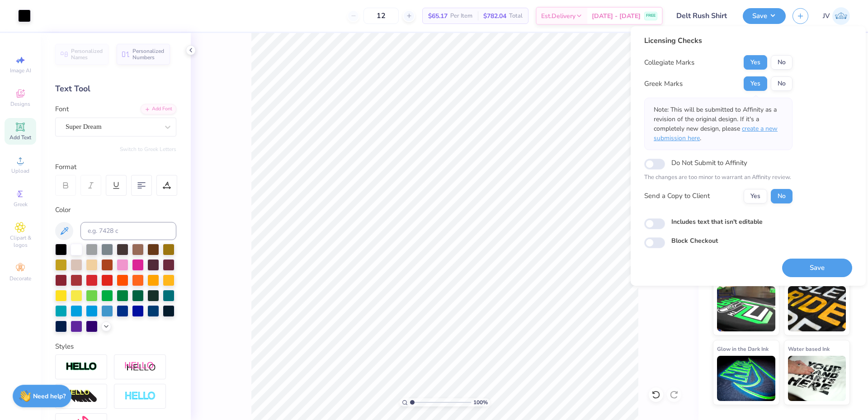 The height and width of the screenshot is (420, 868). What do you see at coordinates (140, 397) in the screenshot?
I see `img: Negative Space` at bounding box center [140, 397].